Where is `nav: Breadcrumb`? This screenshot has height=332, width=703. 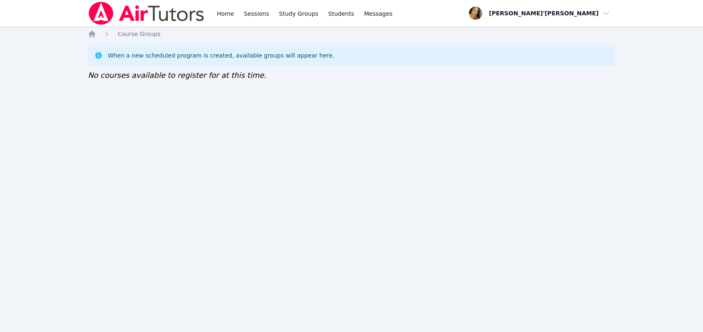
nav: Breadcrumb is located at coordinates (351, 34).